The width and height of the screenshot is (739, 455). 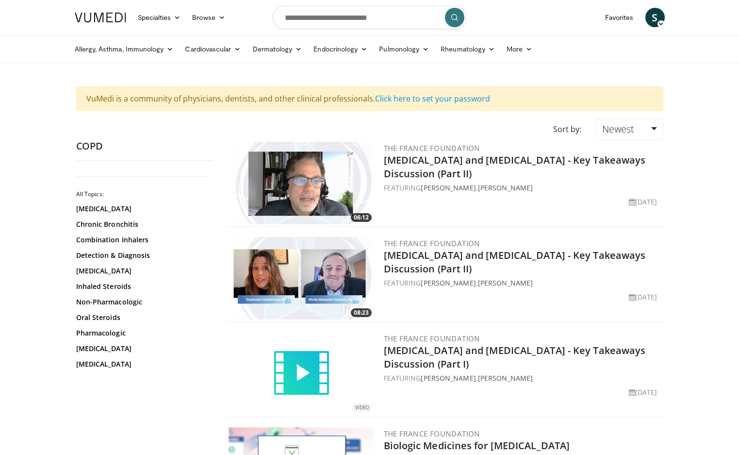 I want to click on a: Click here to set your password, so click(x=433, y=99).